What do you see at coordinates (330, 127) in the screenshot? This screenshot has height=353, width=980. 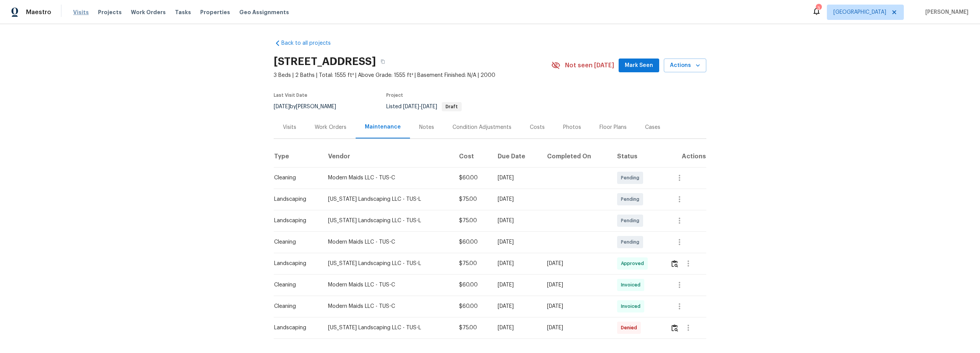 I see `div: Work Orders` at bounding box center [330, 127].